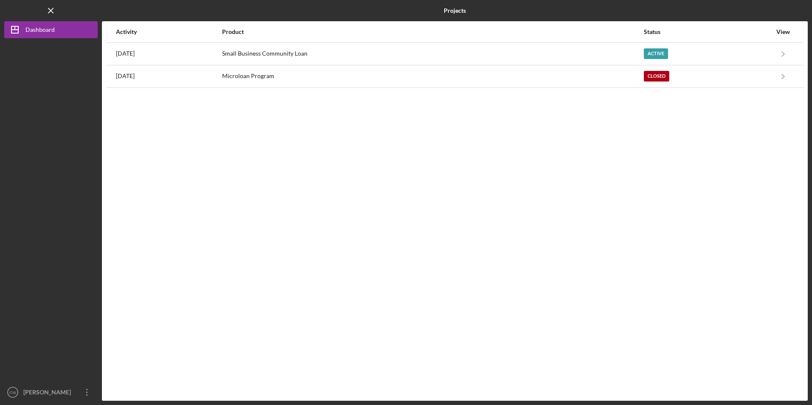 Image resolution: width=812 pixels, height=405 pixels. I want to click on div: Active, so click(656, 54).